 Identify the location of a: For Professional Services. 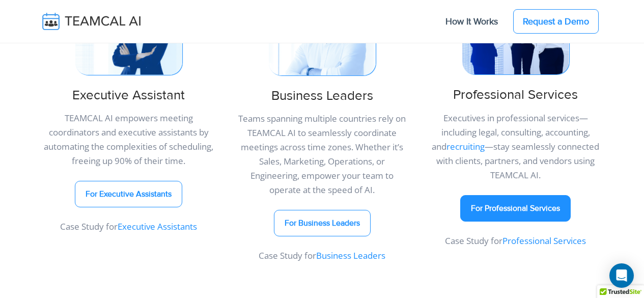
(515, 208).